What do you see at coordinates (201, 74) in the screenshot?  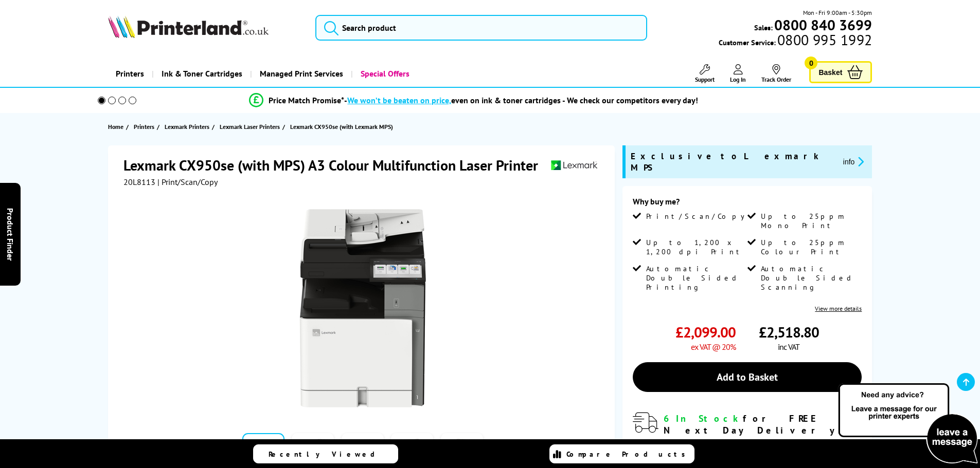 I see `a: Ink & Toner Cartridges` at bounding box center [201, 74].